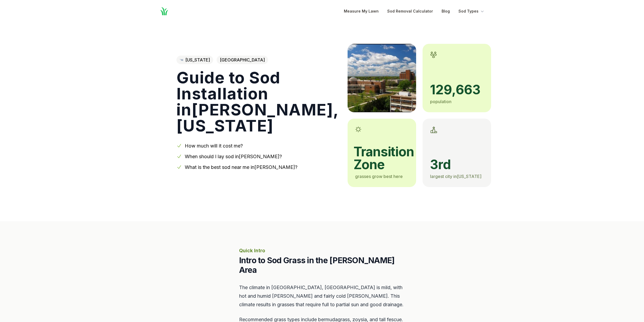 The width and height of the screenshot is (644, 322). I want to click on a: Blog, so click(445, 11).